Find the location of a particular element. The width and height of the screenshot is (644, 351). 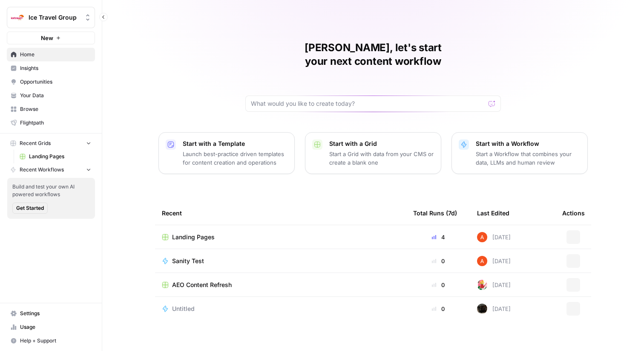

p: Start a Grid with data from your CMS or create a blank one is located at coordinates (382, 158).